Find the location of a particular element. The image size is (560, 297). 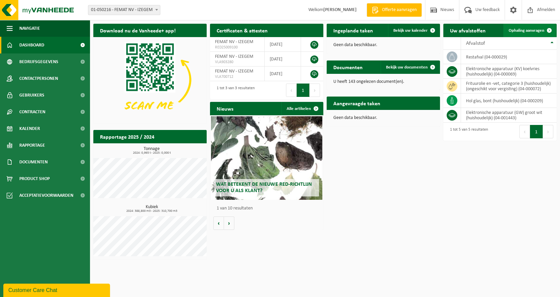

span: Kalender is located at coordinates (30, 128).